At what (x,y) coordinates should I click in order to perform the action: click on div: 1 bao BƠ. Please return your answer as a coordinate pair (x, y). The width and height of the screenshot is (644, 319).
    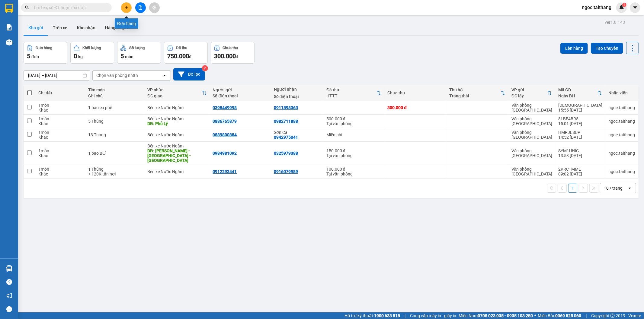
    Looking at the image, I should click on (115, 153).